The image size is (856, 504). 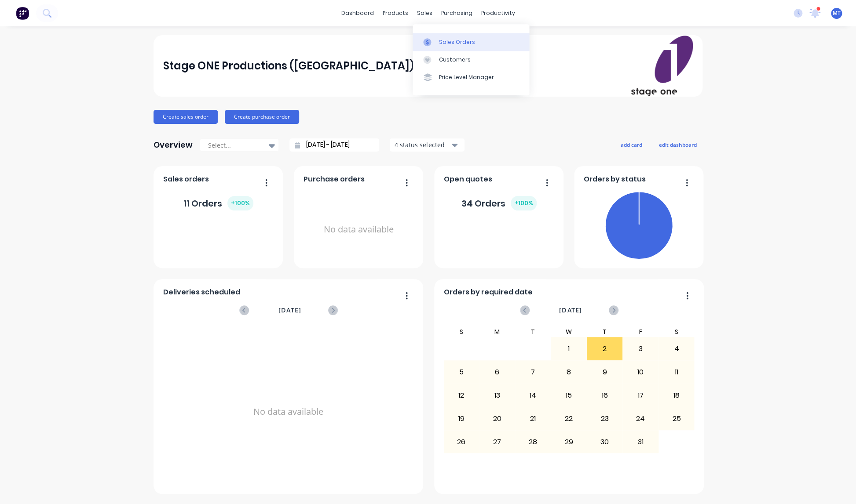 What do you see at coordinates (533, 442) in the screenshot?
I see `div: 28` at bounding box center [533, 442].